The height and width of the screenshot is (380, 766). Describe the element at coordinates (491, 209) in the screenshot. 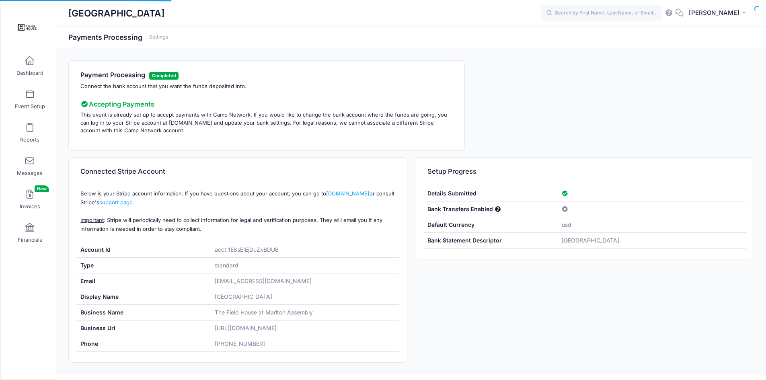

I see `div: Bank Transfers Enabled` at that location.